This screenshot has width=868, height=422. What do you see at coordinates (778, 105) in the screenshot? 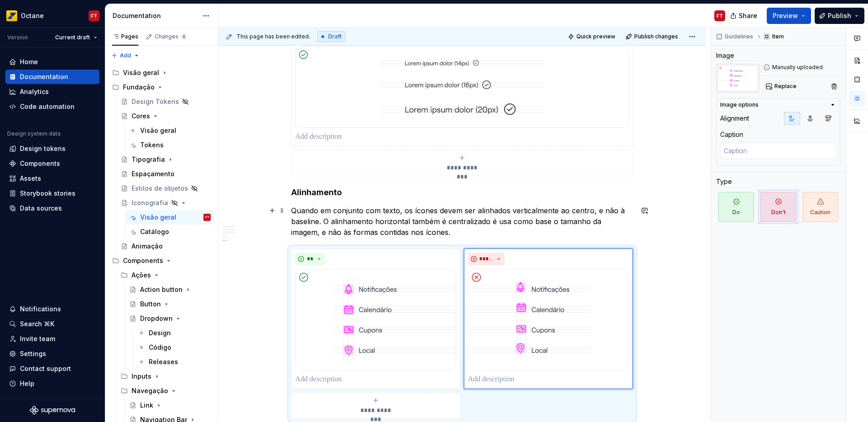
I see `button: Image options` at bounding box center [778, 105].